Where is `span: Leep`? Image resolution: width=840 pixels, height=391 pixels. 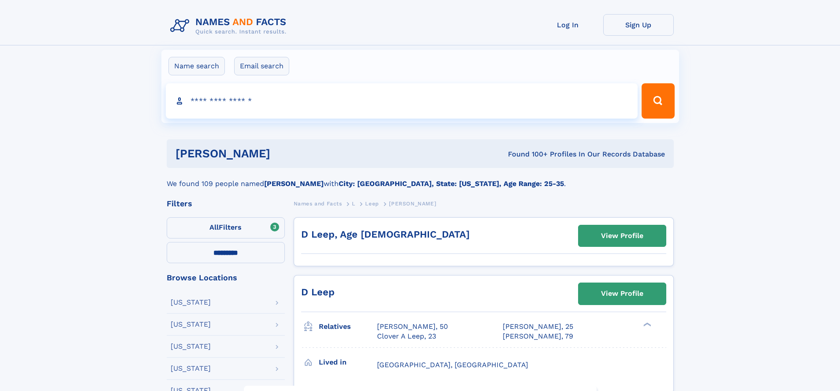
span: Leep is located at coordinates (372, 204).